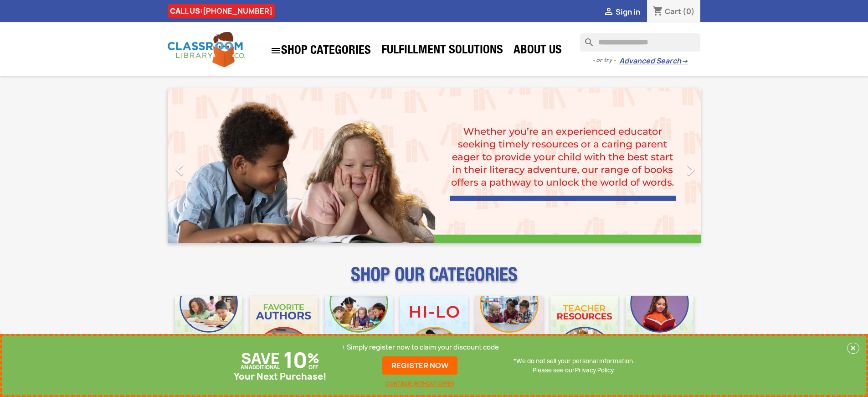 The image size is (868, 397). I want to click on div: CALL US:, so click(221, 11).